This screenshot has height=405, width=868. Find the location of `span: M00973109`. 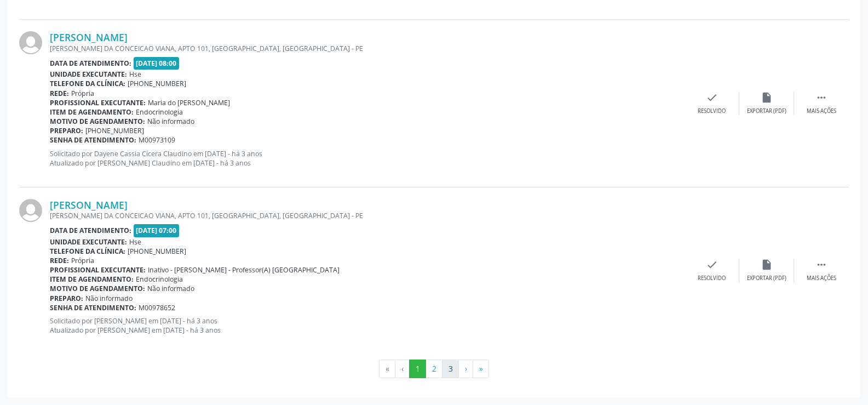

span: M00973109 is located at coordinates (157, 140).